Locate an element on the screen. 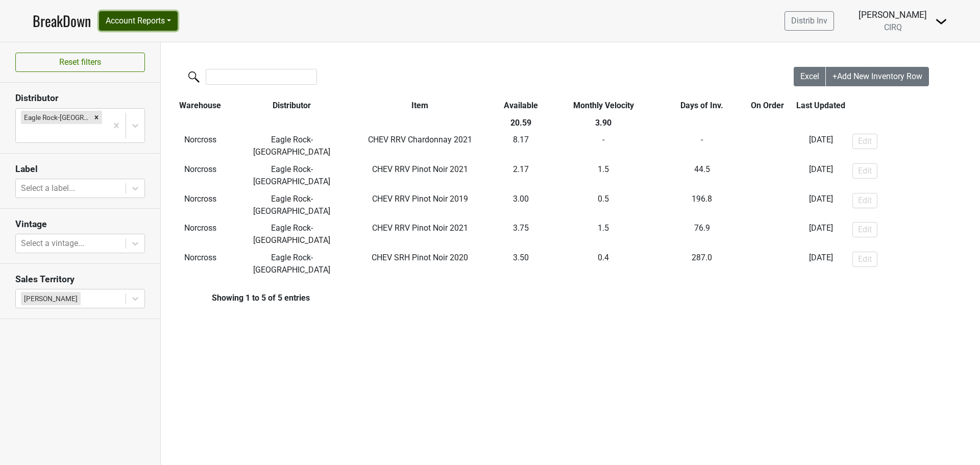  a: BreakDown is located at coordinates (62, 21).